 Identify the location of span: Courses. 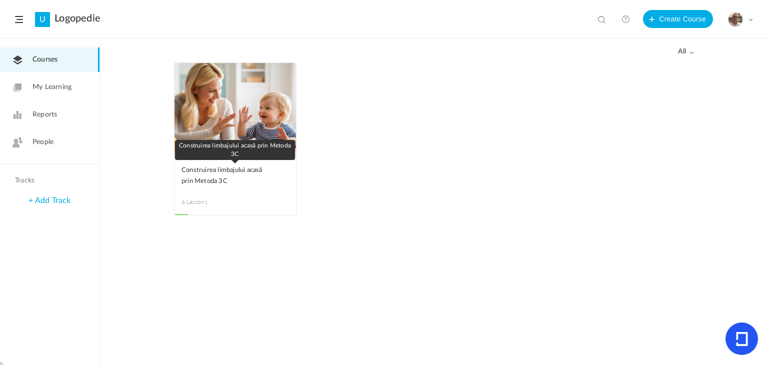
(45, 59).